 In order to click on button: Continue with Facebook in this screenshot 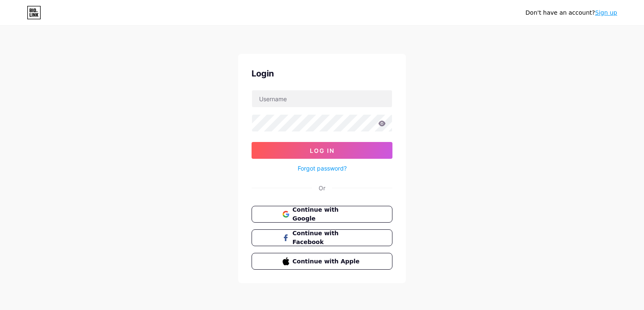, I will do `click(322, 238)`.